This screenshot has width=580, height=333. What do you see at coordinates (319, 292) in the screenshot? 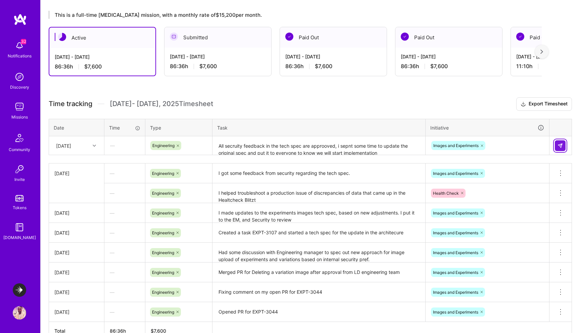
I see `textarea: Fixing comment on my open PR for EXPT-3044` at bounding box center [319, 292].